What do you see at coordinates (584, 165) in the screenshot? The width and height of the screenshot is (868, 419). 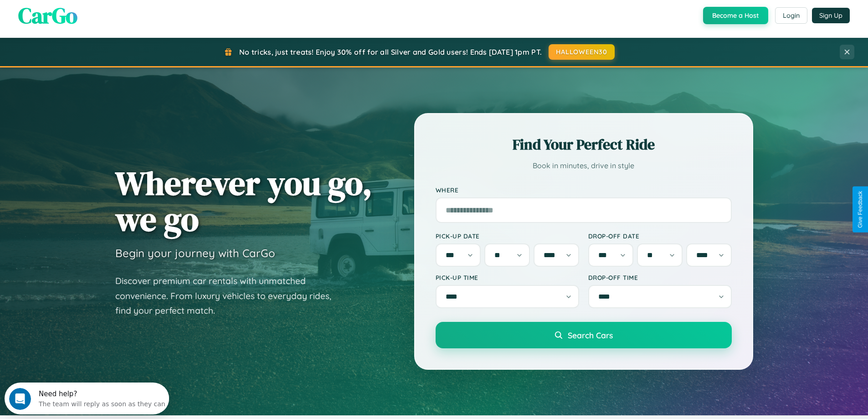 I see `p: Book in minutes, drive in style` at bounding box center [584, 165].